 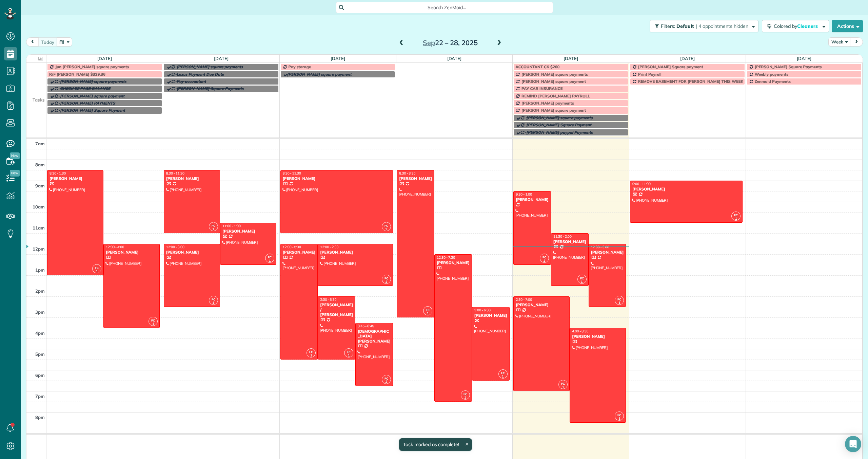 What do you see at coordinates (483, 310) in the screenshot?
I see `span: 3:00 - 6:30` at bounding box center [483, 310].